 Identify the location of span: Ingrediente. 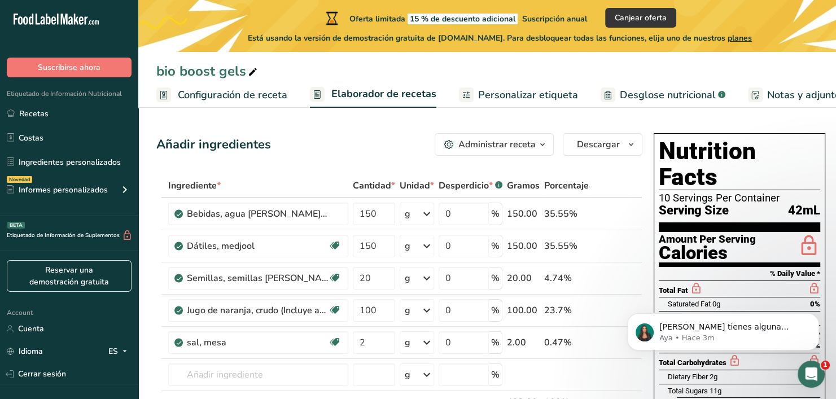
(194, 186).